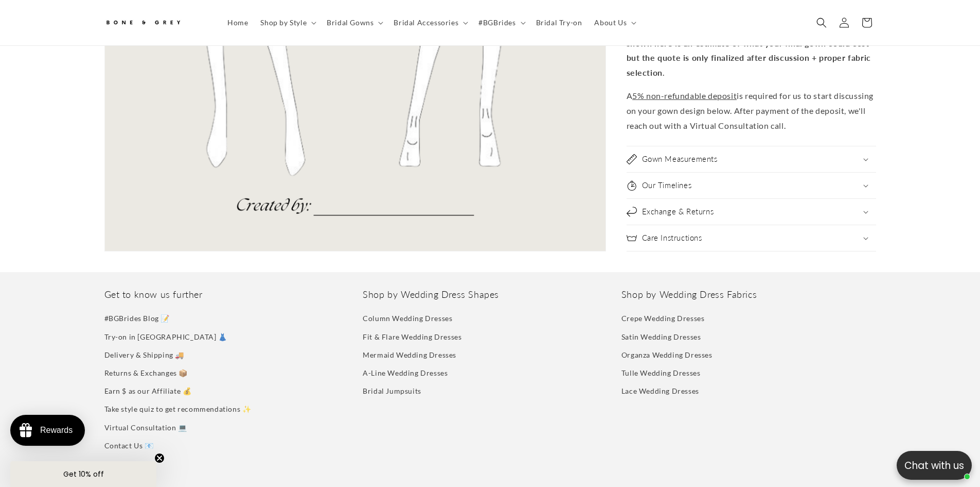 The image size is (980, 487). Describe the element at coordinates (751, 111) in the screenshot. I see `p: A is required for us to start discussing on your gown design below. After payment of the deposit,...` at that location.